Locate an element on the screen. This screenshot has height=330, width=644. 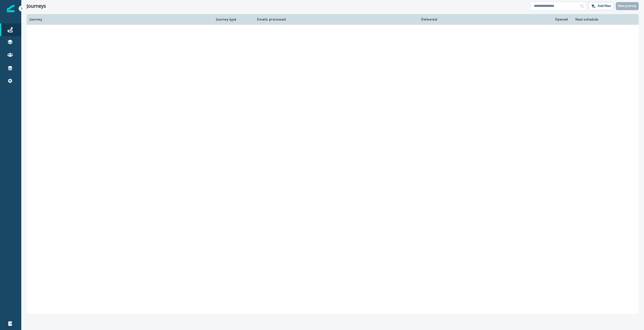
p: Add filter is located at coordinates (604, 6).